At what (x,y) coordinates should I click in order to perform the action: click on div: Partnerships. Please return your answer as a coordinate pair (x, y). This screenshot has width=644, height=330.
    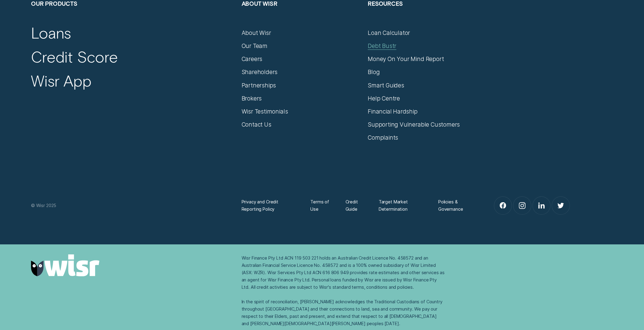
    Looking at the image, I should click on (259, 85).